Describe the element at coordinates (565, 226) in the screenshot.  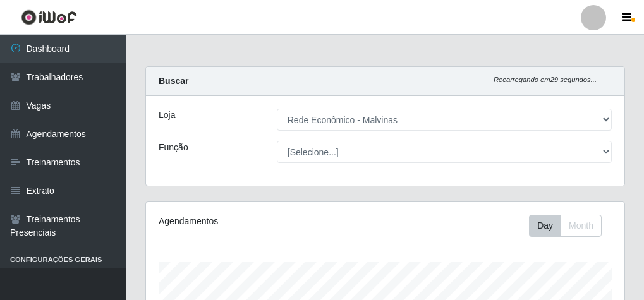
I see `div: First group` at that location.